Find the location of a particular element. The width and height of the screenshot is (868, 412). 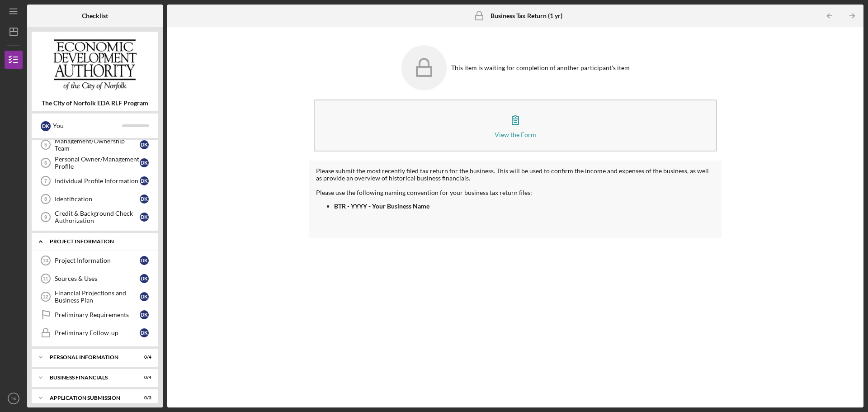

div: Individual Profile Information is located at coordinates (97, 181).